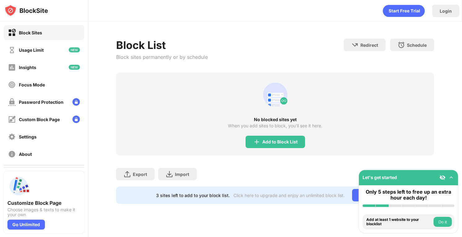 This screenshot has height=237, width=462. I want to click on img: insights-off.svg, so click(12, 67).